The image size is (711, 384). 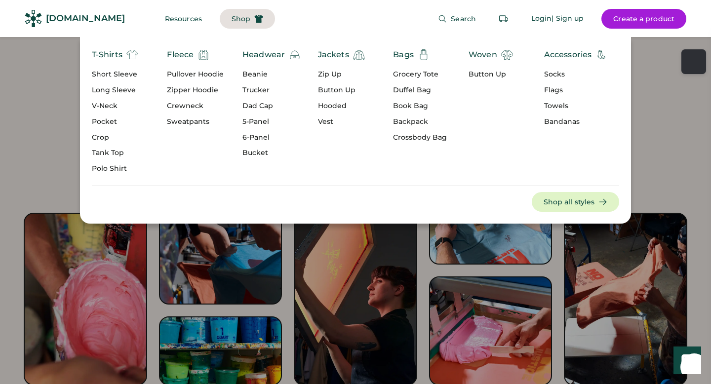 What do you see at coordinates (457, 19) in the screenshot?
I see `button: Search` at bounding box center [457, 19].